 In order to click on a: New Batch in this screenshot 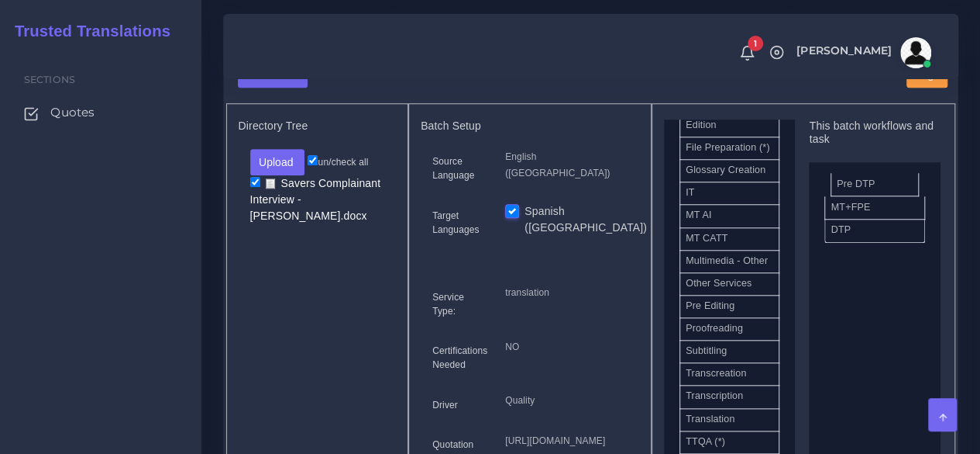, I will do `click(272, 74)`.